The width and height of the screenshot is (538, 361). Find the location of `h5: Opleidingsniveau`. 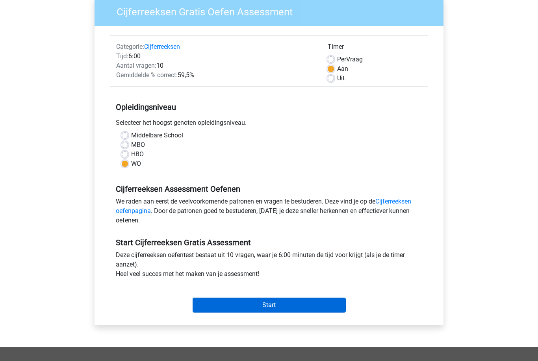

h5: Opleidingsniveau is located at coordinates (269, 107).